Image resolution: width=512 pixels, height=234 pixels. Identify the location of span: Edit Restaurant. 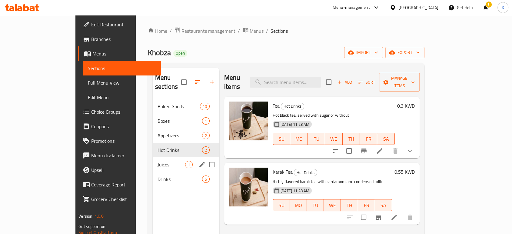
(124, 25).